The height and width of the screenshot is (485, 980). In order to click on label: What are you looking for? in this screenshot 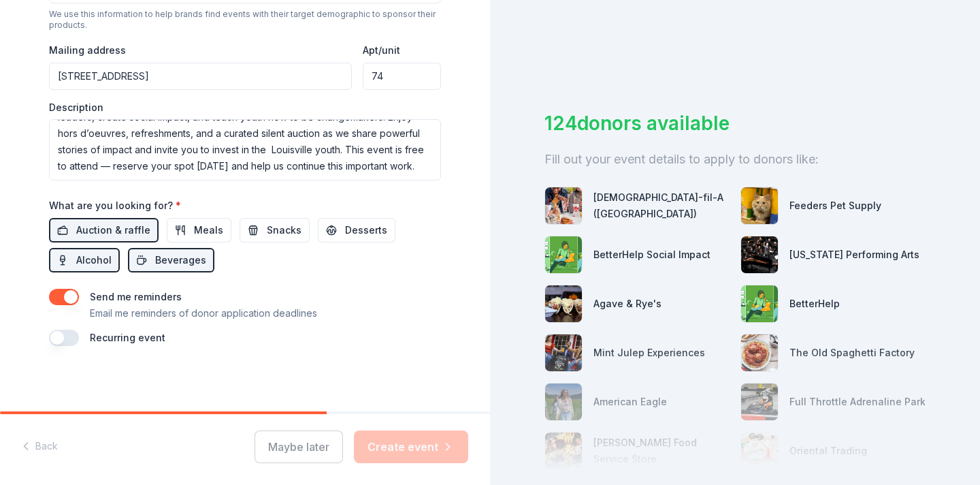, I will do `click(115, 206)`.